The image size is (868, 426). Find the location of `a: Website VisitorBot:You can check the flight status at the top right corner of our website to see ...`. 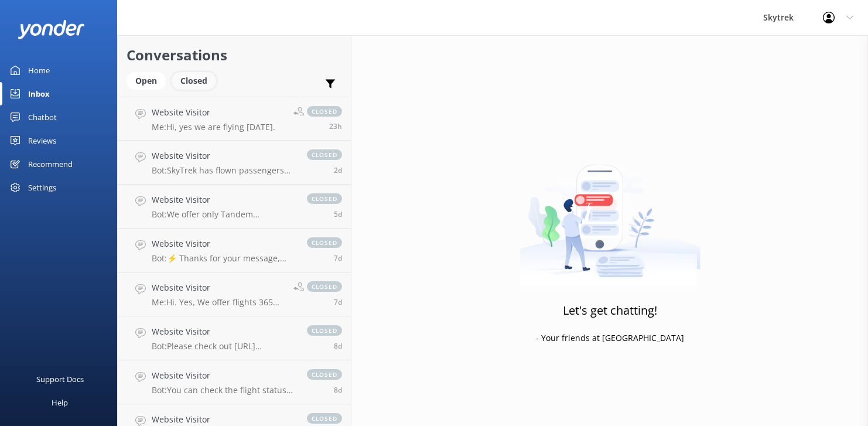

a: Website VisitorBot:You can check the flight status at the top right corner of our website to see ... is located at coordinates (234, 382).